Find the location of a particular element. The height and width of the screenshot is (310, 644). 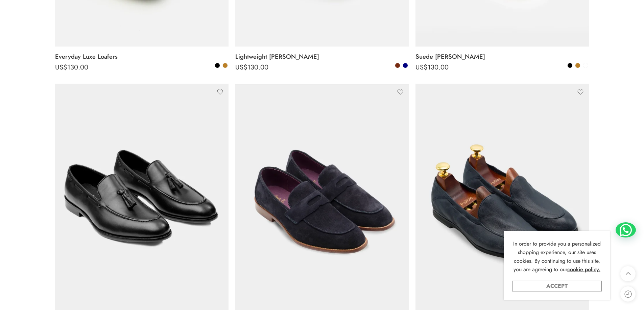

a: Everyday Luxe Loafers is located at coordinates (141, 57).